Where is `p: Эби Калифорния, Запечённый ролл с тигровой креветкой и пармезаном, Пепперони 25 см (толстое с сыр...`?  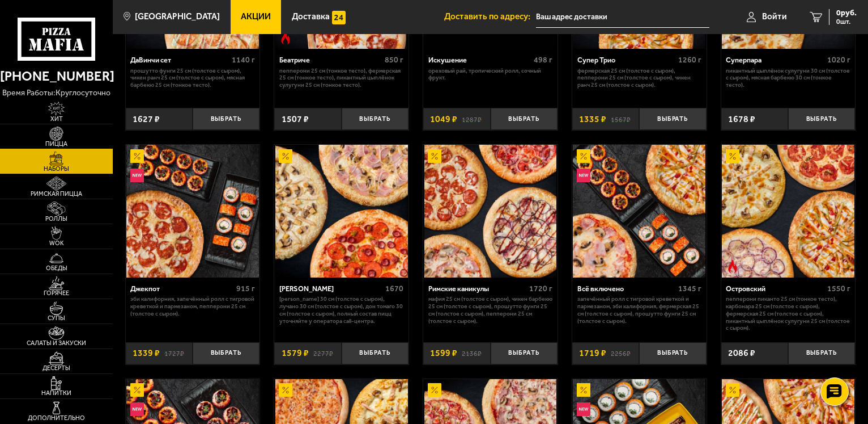
p: Эби Калифорния, Запечённый ролл с тигровой креветкой и пармезаном, Пепперони 25 см (толстое с сыр... is located at coordinates (192, 306).